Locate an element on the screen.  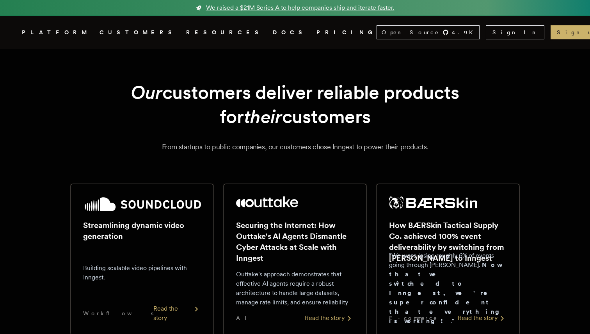
em: their is located at coordinates (263, 117).